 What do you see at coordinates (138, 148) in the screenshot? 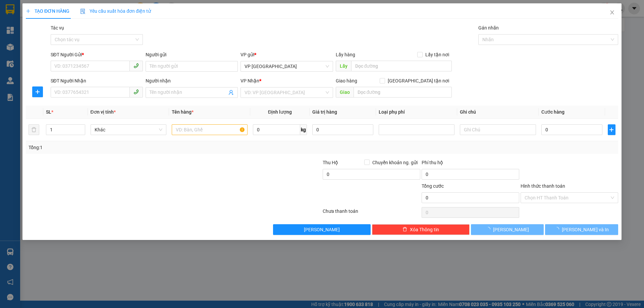
I see `div: Tổng: 1` at bounding box center [138, 148].